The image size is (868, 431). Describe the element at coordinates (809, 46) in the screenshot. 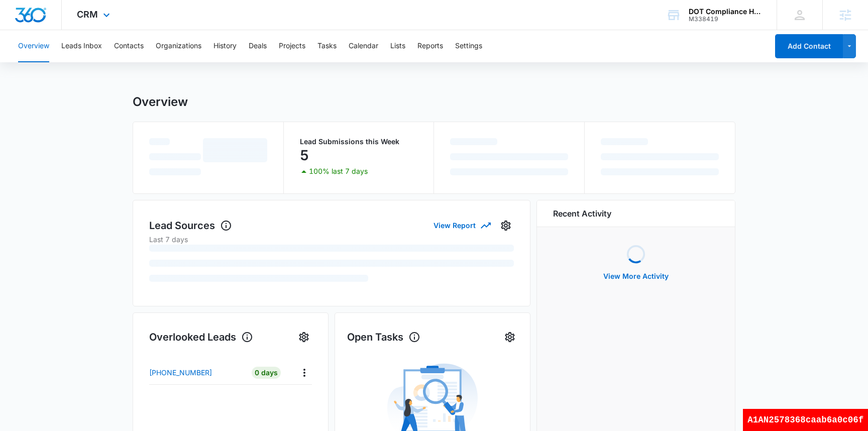

I see `button: Add Contact` at that location.